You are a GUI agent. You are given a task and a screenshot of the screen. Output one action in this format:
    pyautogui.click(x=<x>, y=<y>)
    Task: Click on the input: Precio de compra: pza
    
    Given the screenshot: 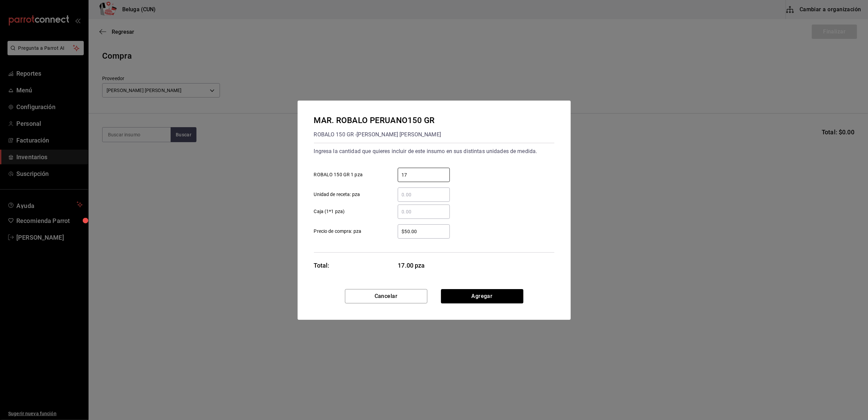 What is the action you would take?
    pyautogui.click(x=424, y=232)
    